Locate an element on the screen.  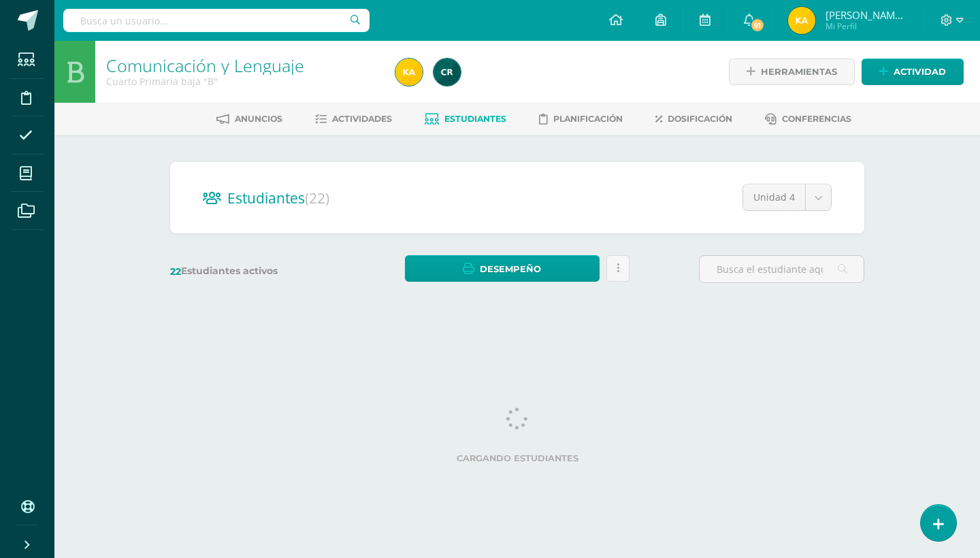
h1: Comunicación y Lenguaje is located at coordinates (242, 65).